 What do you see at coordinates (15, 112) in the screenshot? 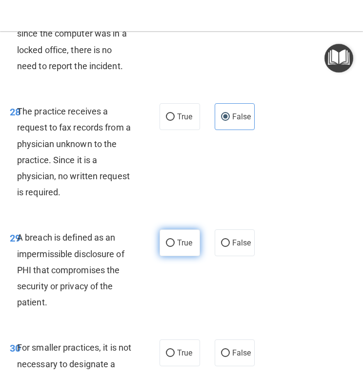
I see `span: 28` at bounding box center [15, 112].